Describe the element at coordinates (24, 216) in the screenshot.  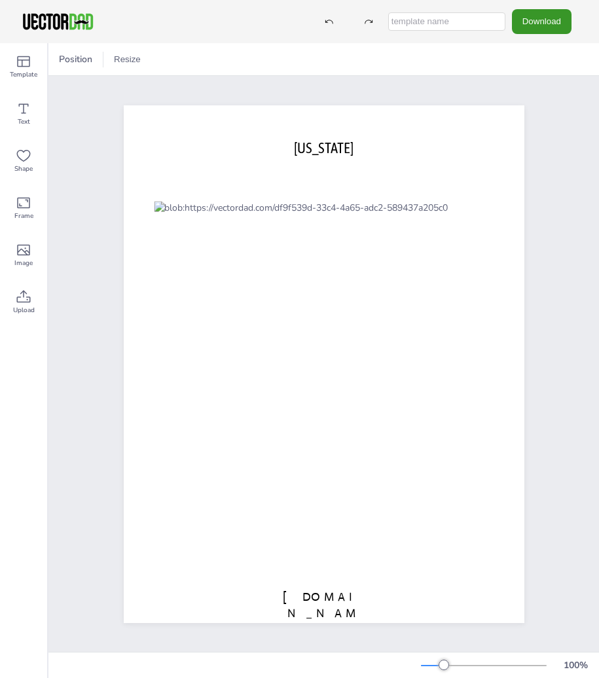
I see `span: Frame` at that location.